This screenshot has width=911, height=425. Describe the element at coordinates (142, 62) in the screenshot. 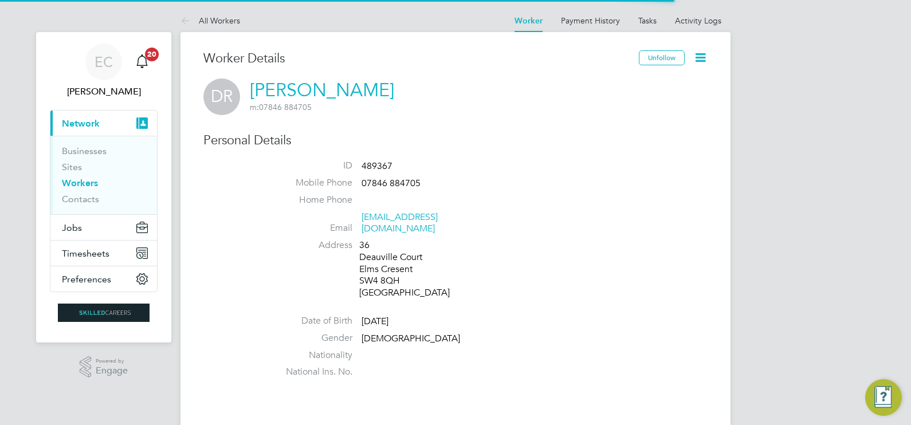

I see `a: 20` at that location.